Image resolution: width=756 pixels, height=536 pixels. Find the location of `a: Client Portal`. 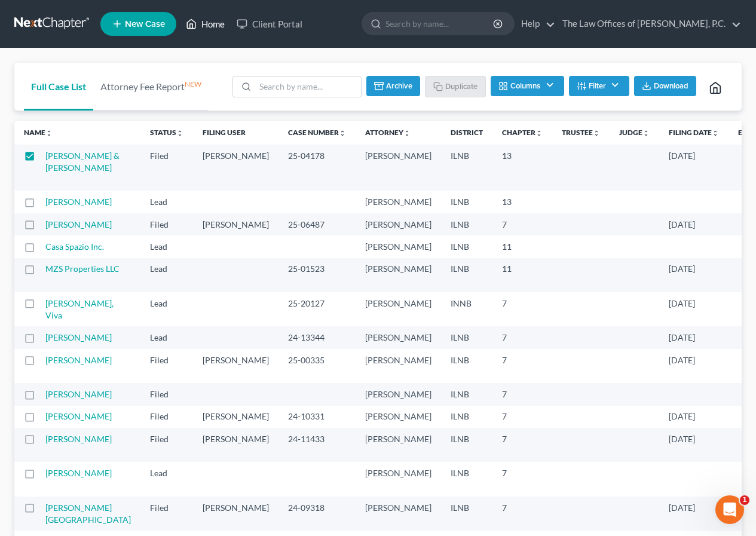

a: Client Portal is located at coordinates (269, 24).